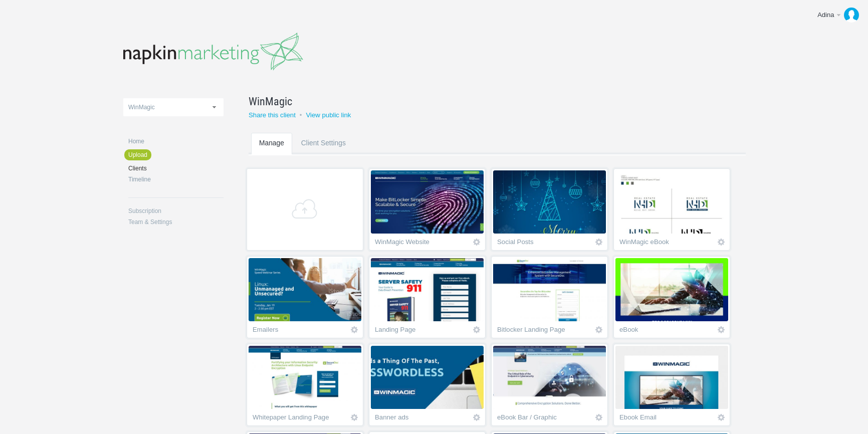 The height and width of the screenshot is (434, 868). What do you see at coordinates (549, 377) in the screenshot?
I see `img: napkinmarketing_915fb8_thumb.jpg` at bounding box center [549, 377].